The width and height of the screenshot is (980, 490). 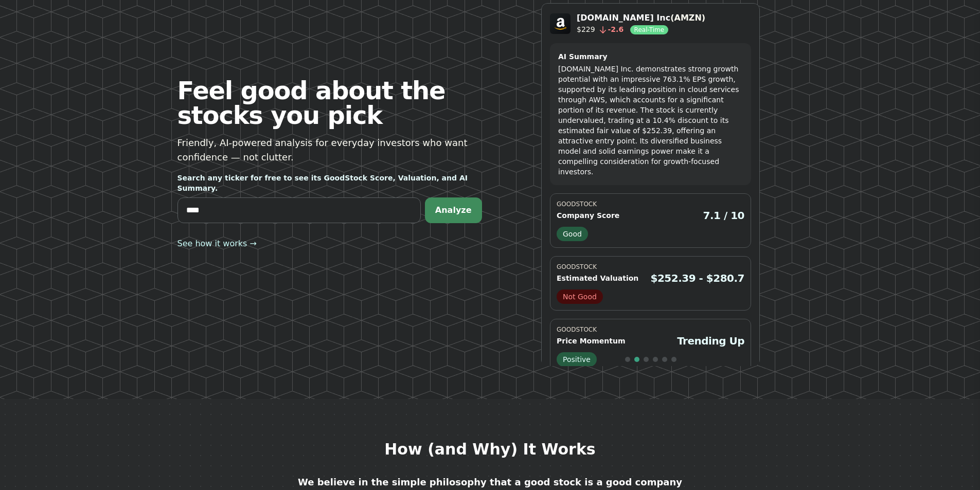 What do you see at coordinates (577, 360) in the screenshot?
I see `span: Positive` at bounding box center [577, 360].